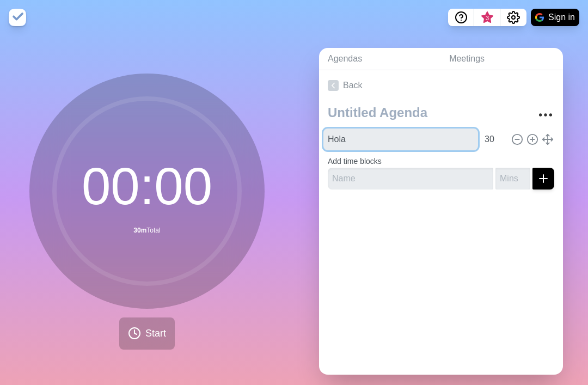 This screenshot has width=588, height=385. Describe the element at coordinates (147, 333) in the screenshot. I see `button: Start` at that location.